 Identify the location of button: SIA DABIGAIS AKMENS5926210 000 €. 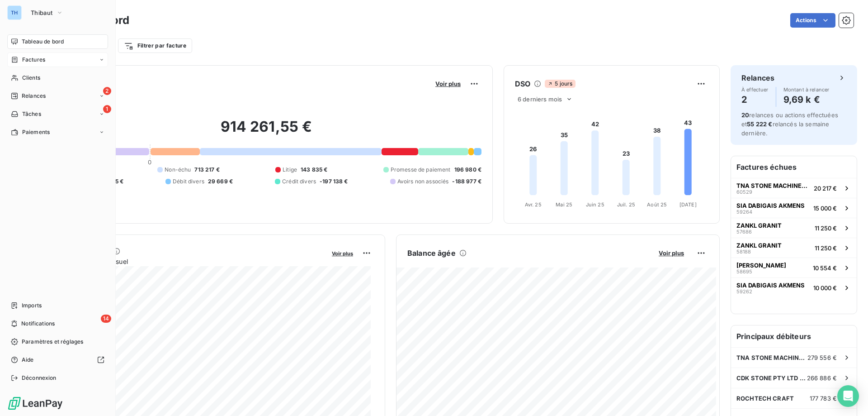
(794, 287).